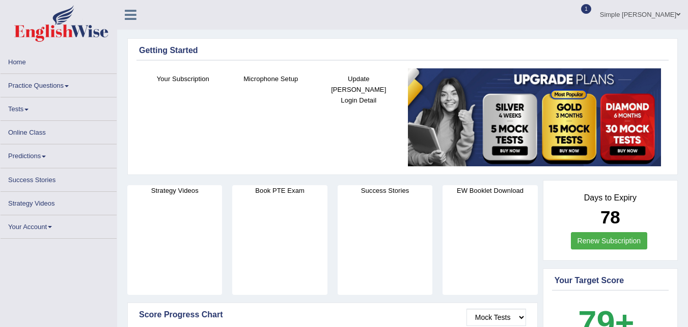 The height and width of the screenshot is (327, 688). Describe the element at coordinates (610, 216) in the screenshot. I see `b: 78` at that location.